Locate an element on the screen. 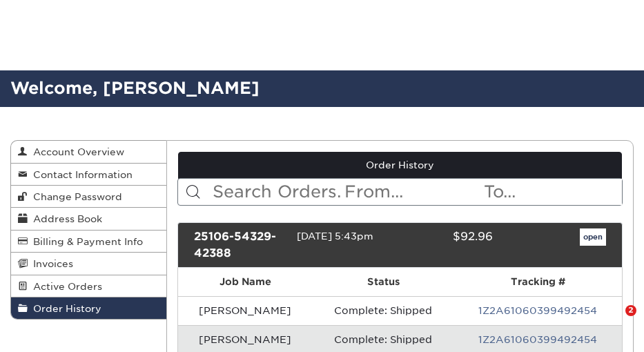  span: Contact Information is located at coordinates (80, 175).